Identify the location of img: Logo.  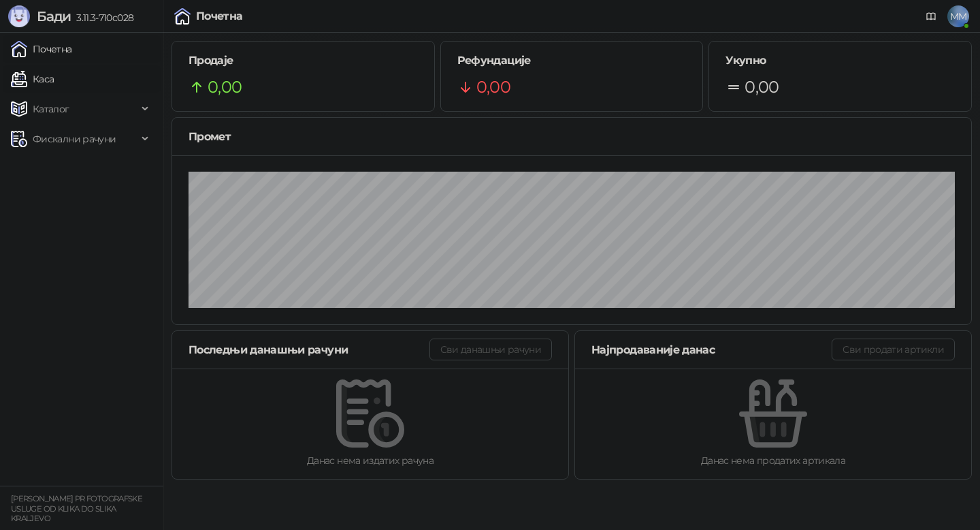
(19, 17).